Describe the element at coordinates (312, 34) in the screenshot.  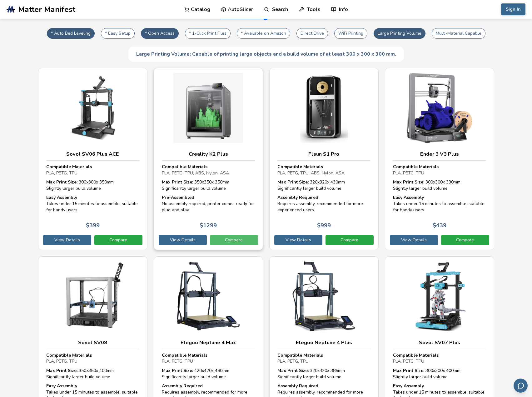
I see `button: Direct Drive` at that location.